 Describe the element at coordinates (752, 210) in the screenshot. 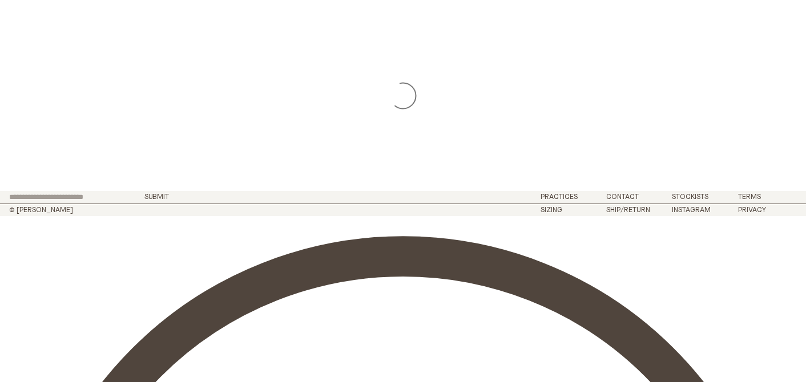

I see `a: Privacy` at that location.